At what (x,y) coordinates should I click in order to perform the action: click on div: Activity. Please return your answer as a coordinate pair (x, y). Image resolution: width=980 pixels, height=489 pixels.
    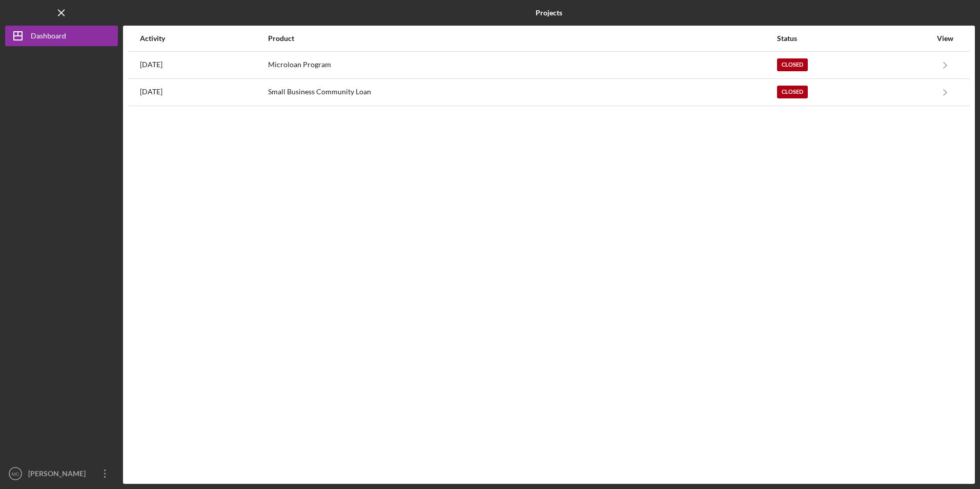
    Looking at the image, I should click on (204, 38).